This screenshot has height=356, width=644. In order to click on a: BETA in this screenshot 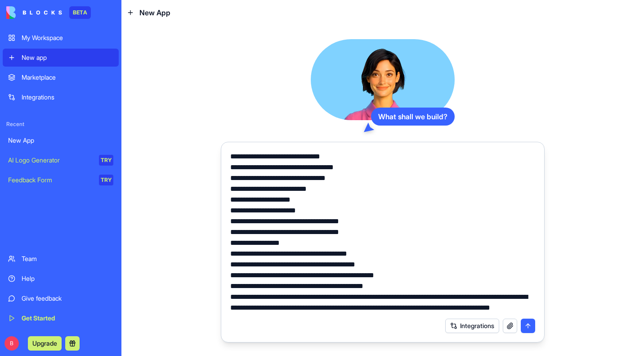, I will do `click(49, 13)`.